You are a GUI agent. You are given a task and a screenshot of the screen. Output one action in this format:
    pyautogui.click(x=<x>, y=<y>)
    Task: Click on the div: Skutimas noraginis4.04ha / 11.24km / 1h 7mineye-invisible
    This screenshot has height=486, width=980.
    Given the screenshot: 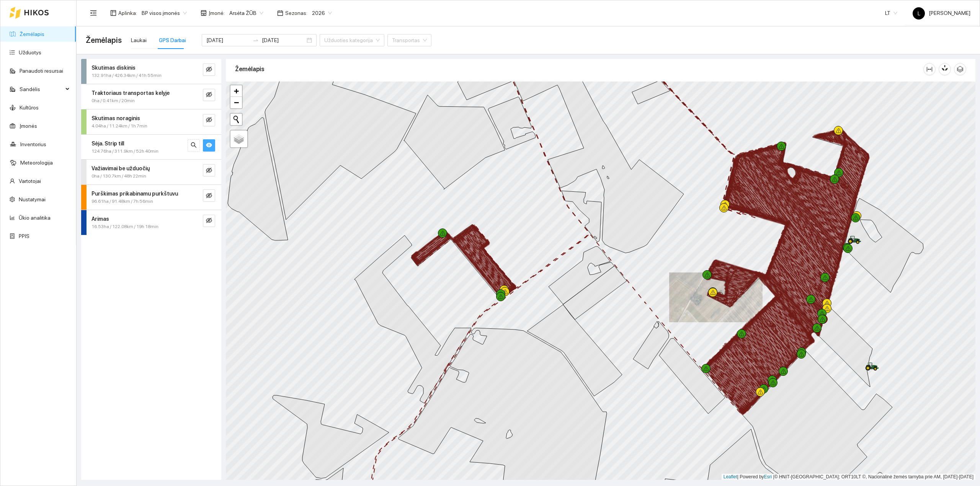 What is the action you would take?
    pyautogui.click(x=151, y=122)
    